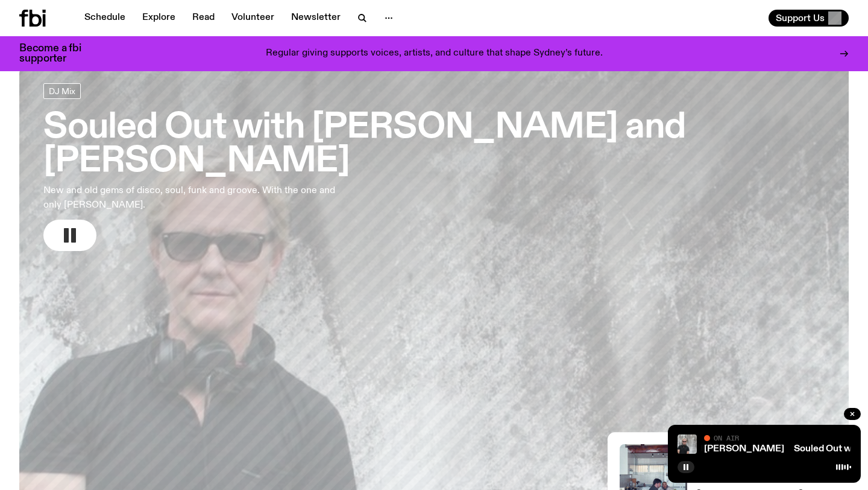  What do you see at coordinates (688, 444) in the screenshot?
I see `a: Stephen looks directly at the camera, wearing a black tee, black sunglasses and headphones around...` at bounding box center [688, 444].